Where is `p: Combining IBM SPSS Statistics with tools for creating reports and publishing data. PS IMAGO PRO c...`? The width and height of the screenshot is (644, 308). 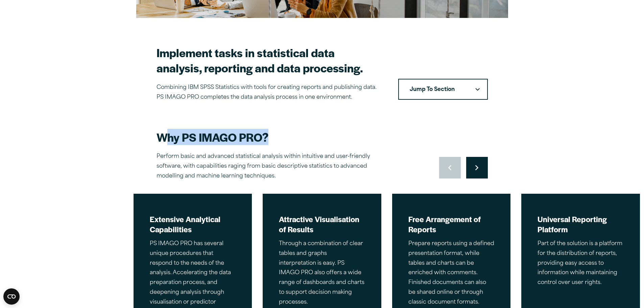 p: Combining IBM SPSS Statistics with tools for creating reports and publishing data. PS IMAGO PRO c... is located at coordinates (269, 93).